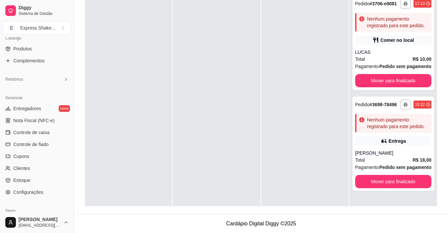 The width and height of the screenshot is (448, 233). I want to click on a: Clientes, so click(37, 168).